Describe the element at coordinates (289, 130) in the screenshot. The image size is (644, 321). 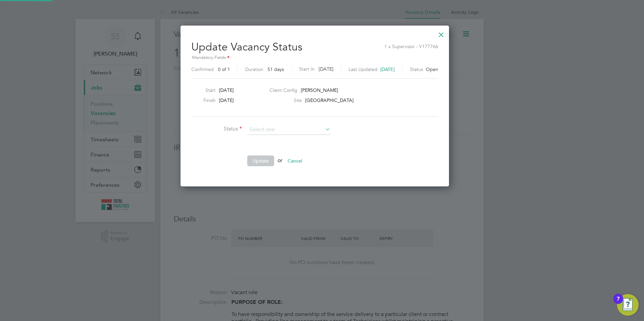
I see `input: Select one` at that location.